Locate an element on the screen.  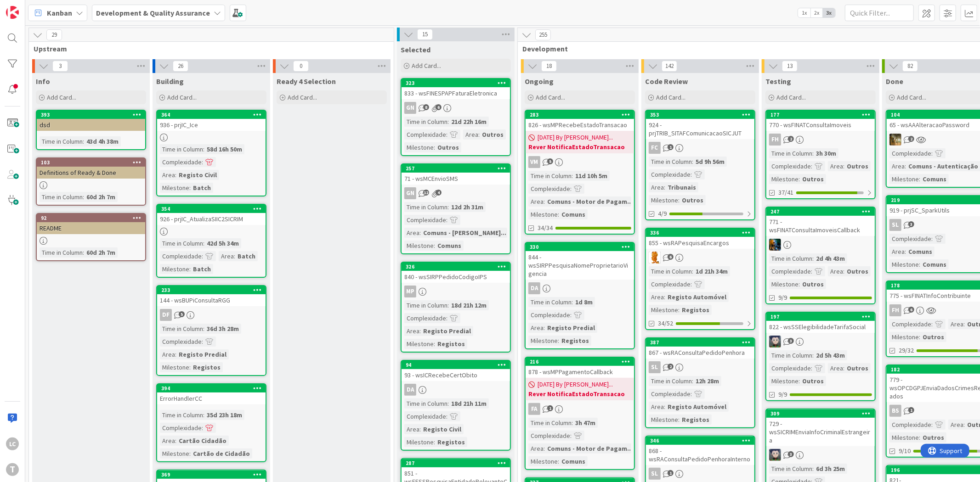
div: 43d 4h 38m is located at coordinates (103, 142).